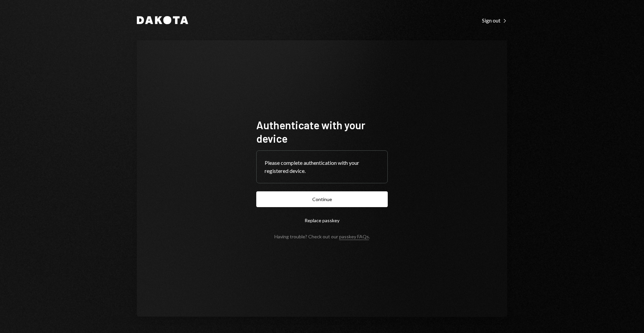  Describe the element at coordinates (494, 20) in the screenshot. I see `a: Sign out` at that location.